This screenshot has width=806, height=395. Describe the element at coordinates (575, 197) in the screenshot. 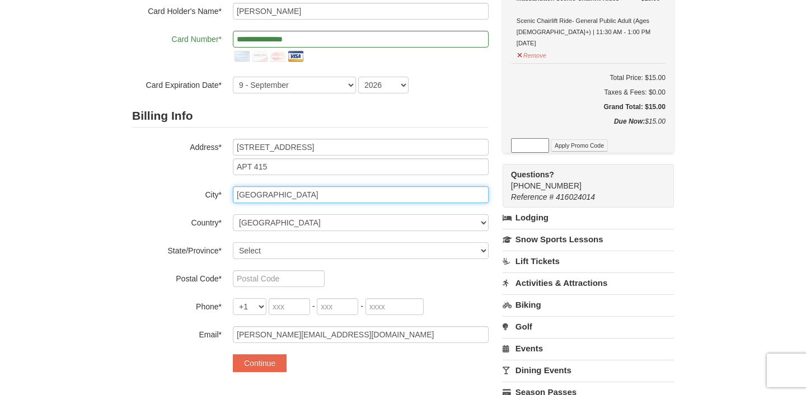

I see `span: 416024014` at that location.